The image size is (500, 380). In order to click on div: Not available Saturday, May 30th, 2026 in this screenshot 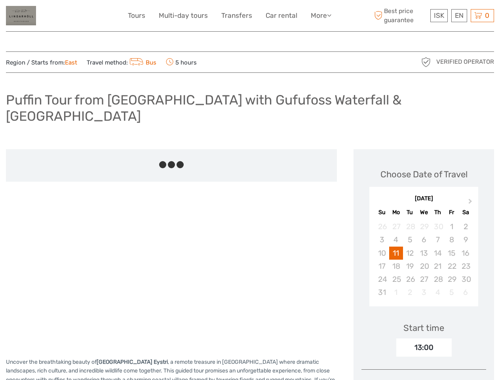, I will do `click(465, 279)`.